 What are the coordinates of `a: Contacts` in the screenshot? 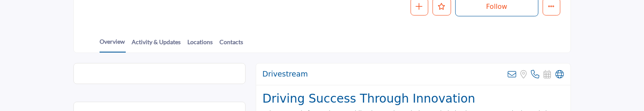 It's located at (232, 45).